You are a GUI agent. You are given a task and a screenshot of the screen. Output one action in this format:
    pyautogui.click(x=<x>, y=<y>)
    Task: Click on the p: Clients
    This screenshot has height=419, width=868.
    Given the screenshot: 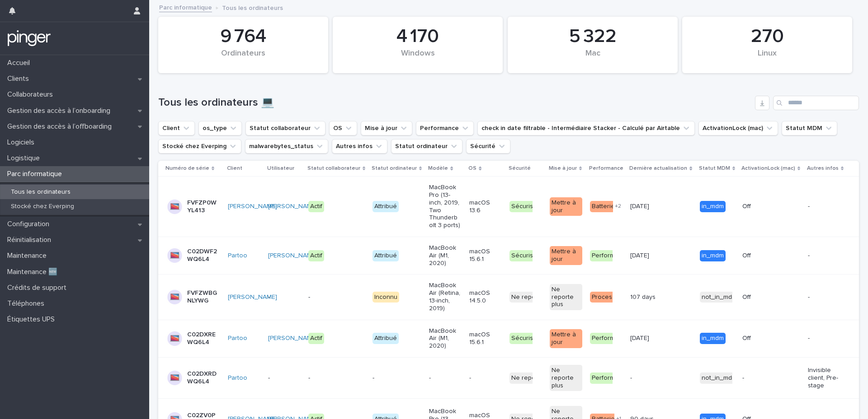 What is the action you would take?
    pyautogui.click(x=20, y=78)
    